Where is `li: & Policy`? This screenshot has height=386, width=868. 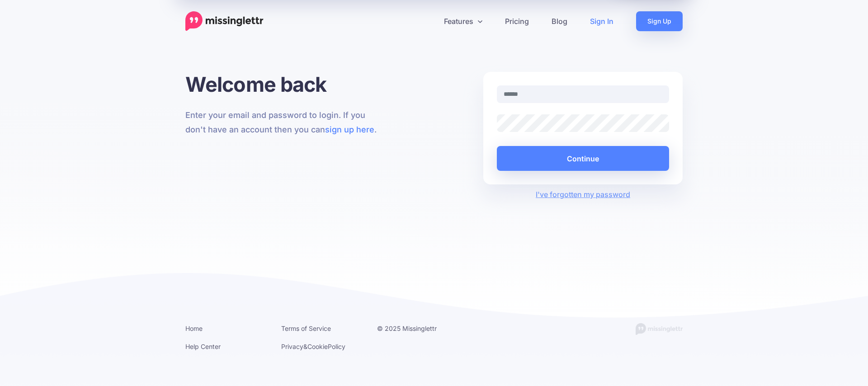
li: & Policy is located at coordinates (322, 346).